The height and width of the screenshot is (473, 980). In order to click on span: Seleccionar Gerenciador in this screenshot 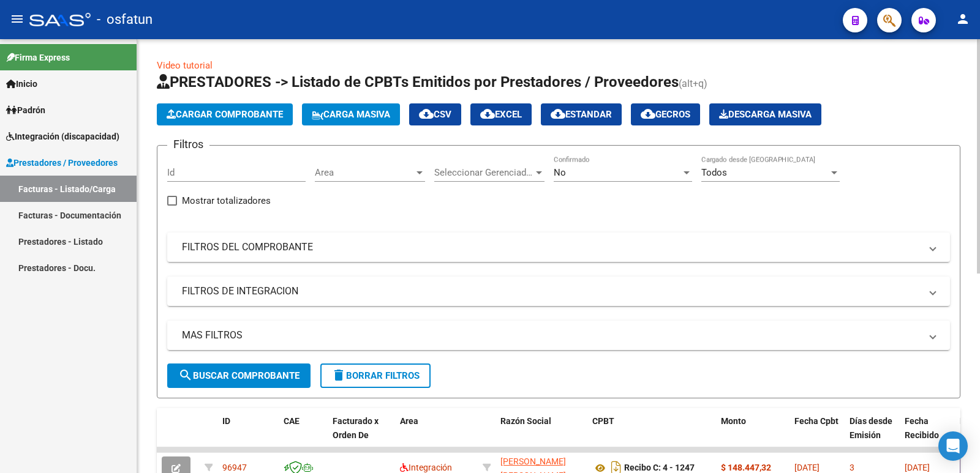, I will do `click(484, 173)`.